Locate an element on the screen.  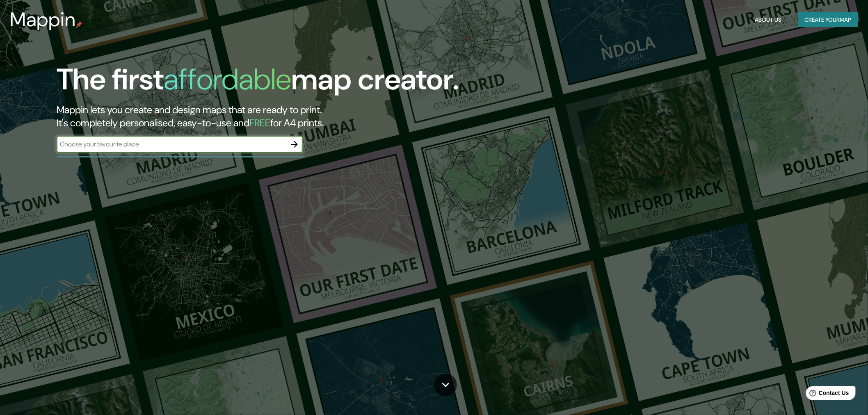
h5: FREE is located at coordinates (260, 122).